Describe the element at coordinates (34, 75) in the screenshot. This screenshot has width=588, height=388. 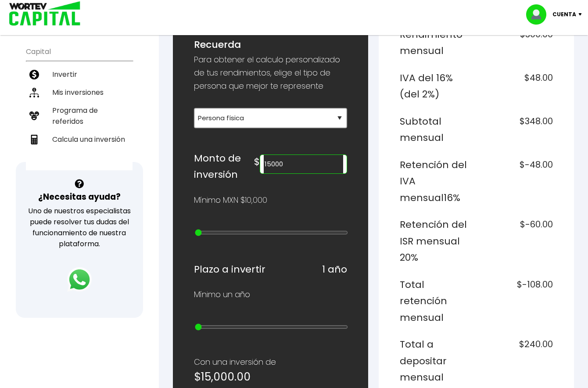
I see `img: invertir-icon.b3b967d7.svg` at that location.